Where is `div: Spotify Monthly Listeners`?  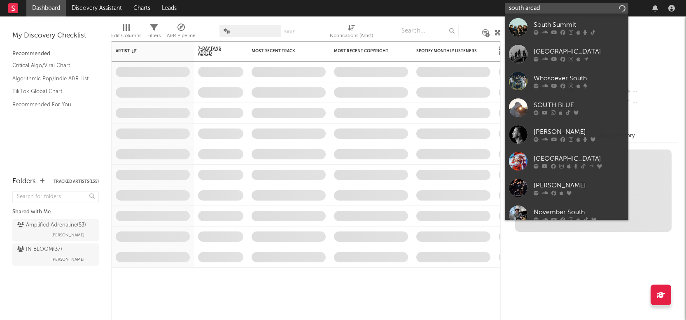 div: Spotify Monthly Listeners is located at coordinates (447, 51).